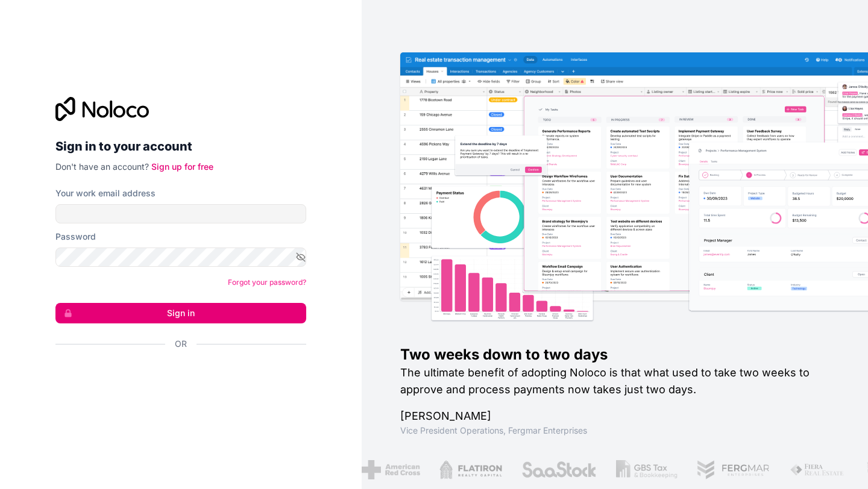 The height and width of the screenshot is (489, 868). I want to click on img: /assets/american-red-cross-BAupjrZR.png, so click(389, 469).